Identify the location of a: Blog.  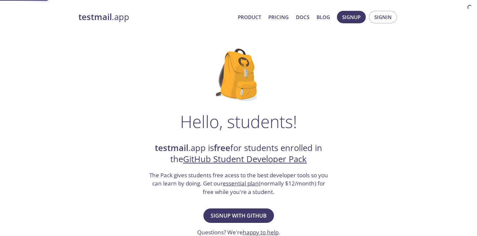
(323, 17).